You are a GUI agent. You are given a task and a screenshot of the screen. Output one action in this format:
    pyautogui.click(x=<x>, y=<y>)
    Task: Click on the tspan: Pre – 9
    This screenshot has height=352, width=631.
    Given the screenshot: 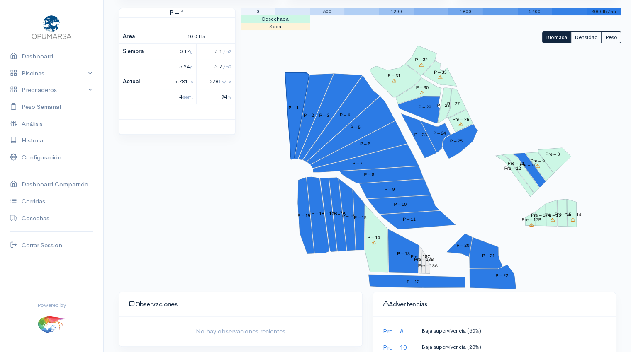 What is the action you would take?
    pyautogui.click(x=537, y=161)
    